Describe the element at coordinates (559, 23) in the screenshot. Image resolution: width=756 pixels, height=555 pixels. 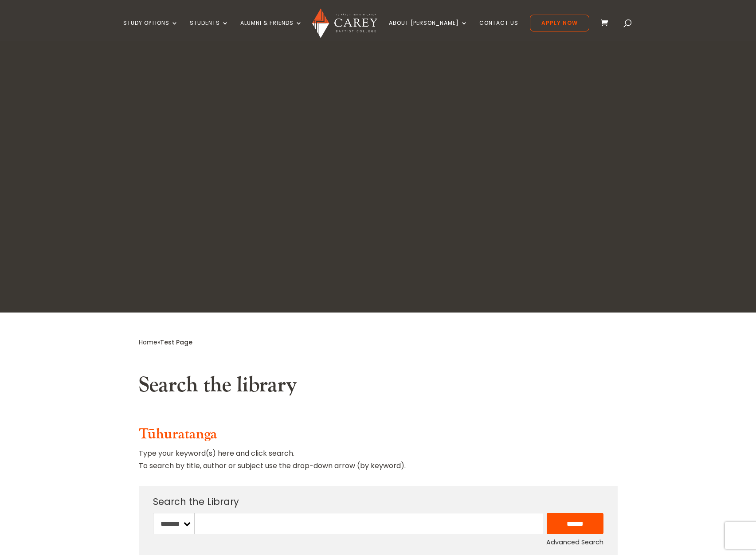
I see `a: Apply Now` at that location.